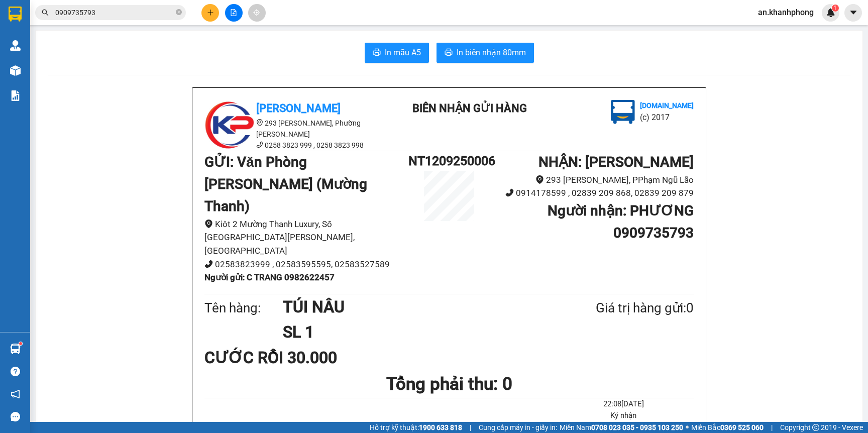  What do you see at coordinates (269, 277) in the screenshot?
I see `b: Người gửi : C TRANG 0982622457` at bounding box center [269, 277].